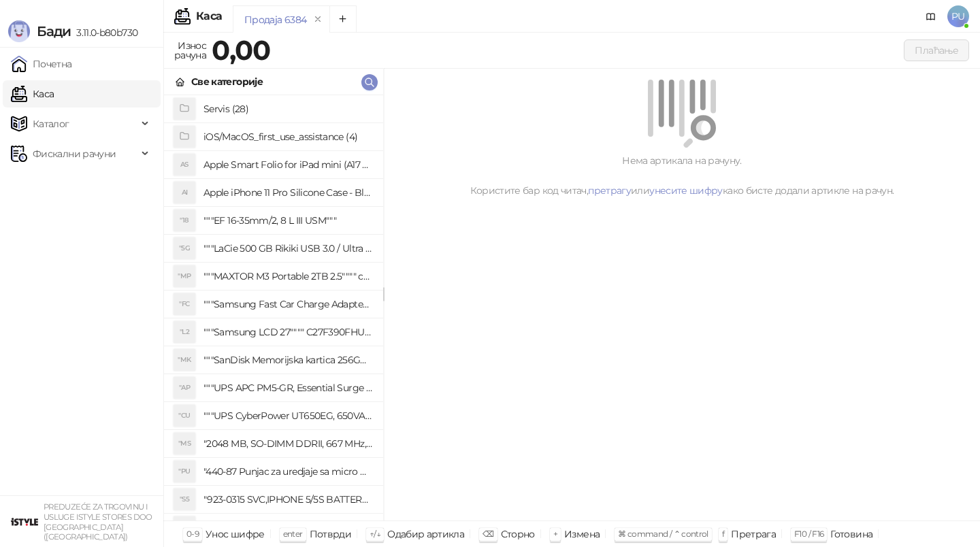  Describe the element at coordinates (958, 17) in the screenshot. I see `span: PU` at that location.